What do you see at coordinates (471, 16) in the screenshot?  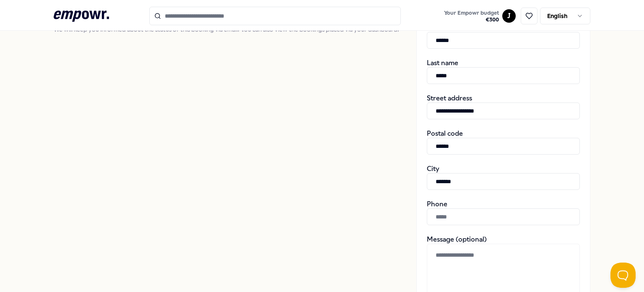 I see `a: Your Empowr budget€300` at bounding box center [471, 16].